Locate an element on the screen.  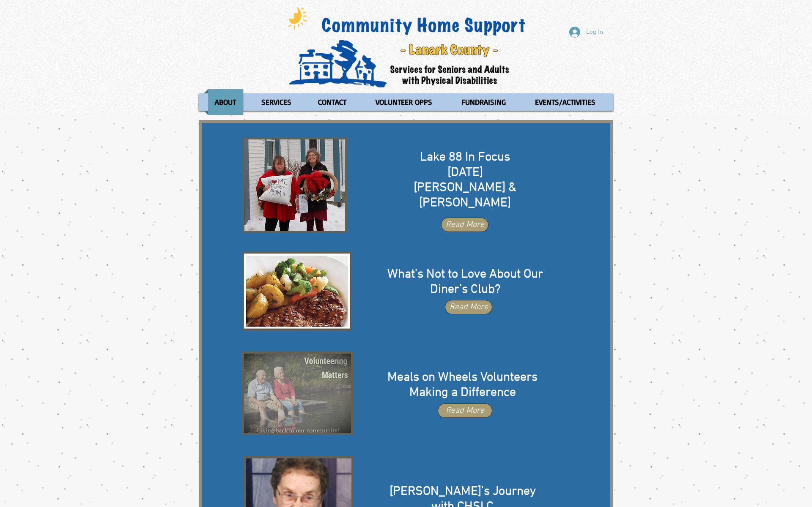
a: EVENTS/ACTIVITIES is located at coordinates (565, 102).